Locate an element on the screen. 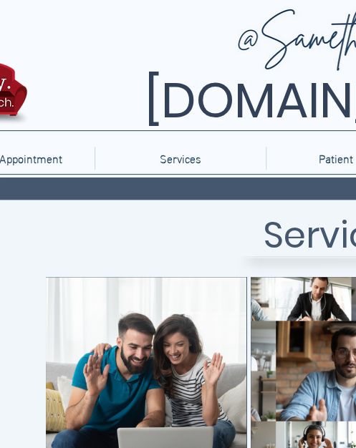 This screenshot has width=356, height=448. div: Services is located at coordinates (180, 158).